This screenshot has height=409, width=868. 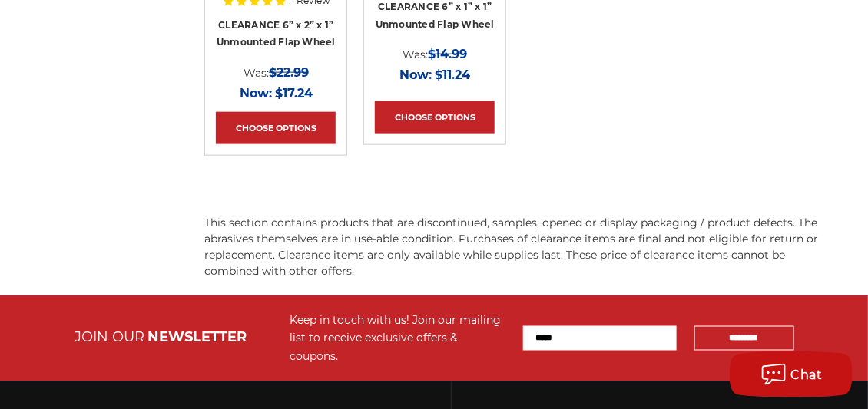 What do you see at coordinates (294, 93) in the screenshot?
I see `span: $17.24` at bounding box center [294, 93].